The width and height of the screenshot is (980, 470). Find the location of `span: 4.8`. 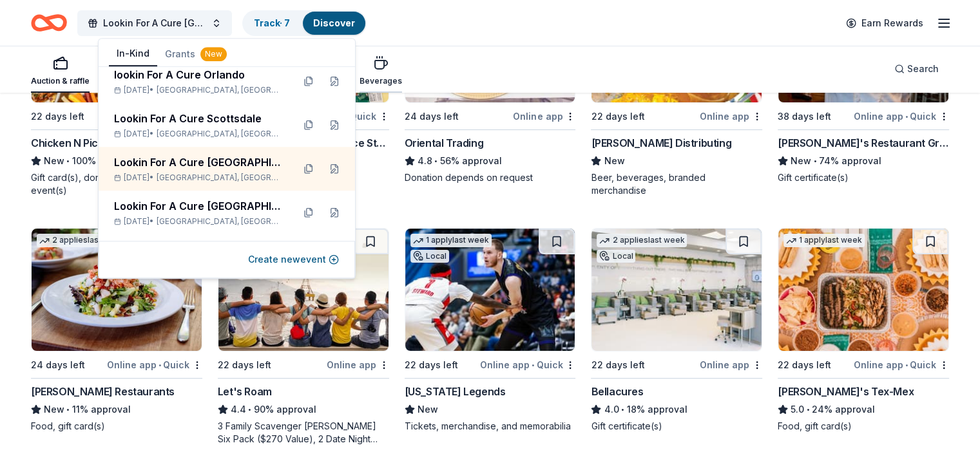

span: 4.8 is located at coordinates (425, 161).